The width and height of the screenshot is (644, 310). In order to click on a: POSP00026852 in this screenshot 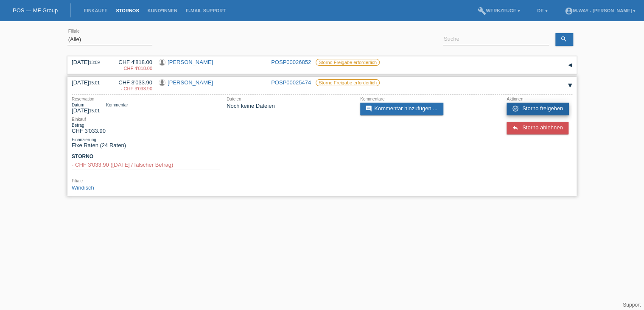, I will do `click(291, 62)`.